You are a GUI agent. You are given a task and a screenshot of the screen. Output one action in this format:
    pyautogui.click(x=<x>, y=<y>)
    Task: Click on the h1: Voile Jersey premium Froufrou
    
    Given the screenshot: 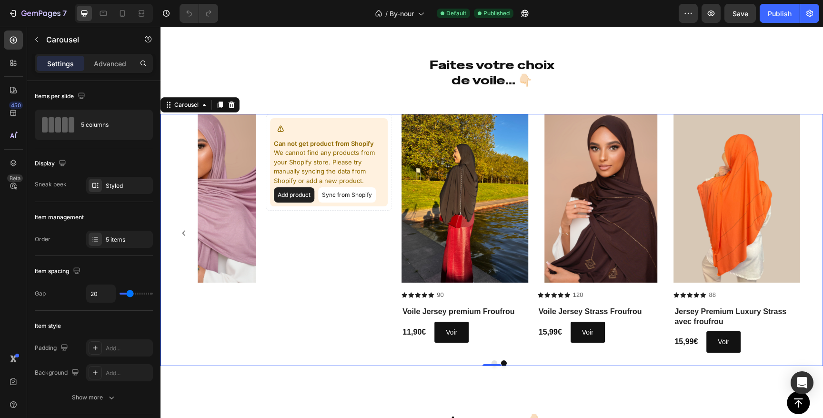 What is the action you would take?
    pyautogui.click(x=304, y=285)
    